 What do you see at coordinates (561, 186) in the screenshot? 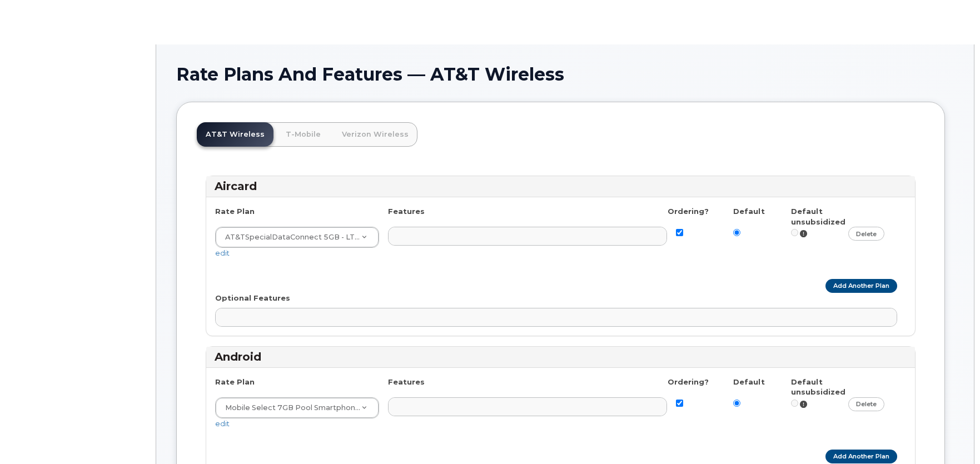
I see `h3: Aircard` at bounding box center [561, 186].